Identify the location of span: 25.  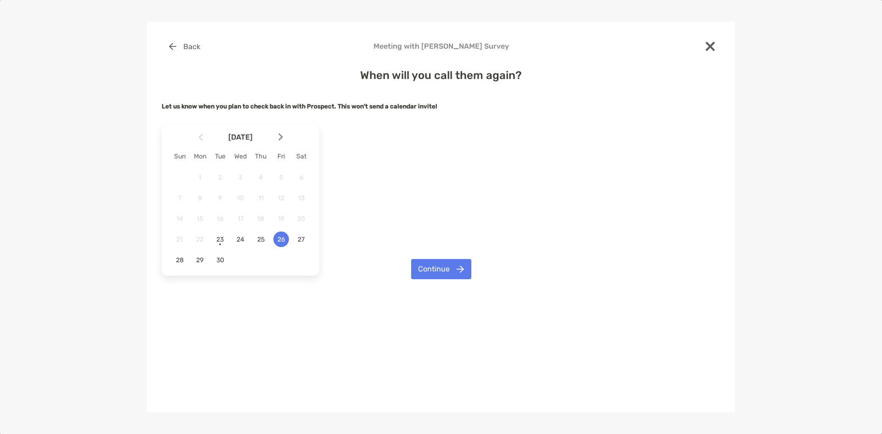
(261, 239).